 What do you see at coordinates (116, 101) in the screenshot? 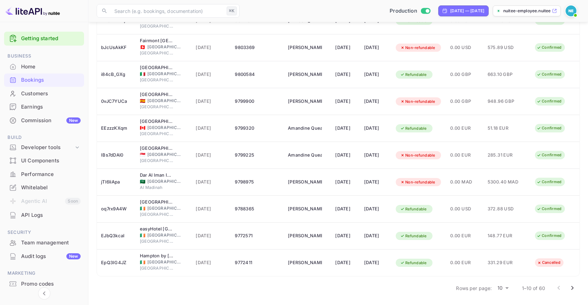
I see `div: 0vJC7YUCa` at bounding box center [116, 101].